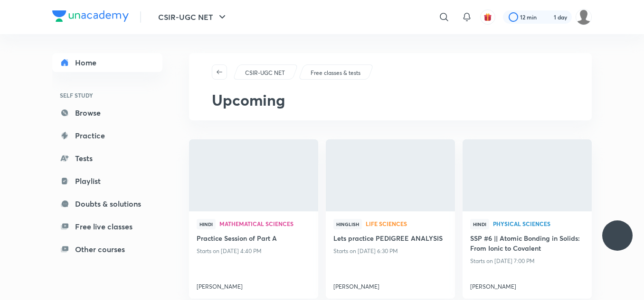  What do you see at coordinates (107, 113) in the screenshot?
I see `a: Browse` at bounding box center [107, 113].